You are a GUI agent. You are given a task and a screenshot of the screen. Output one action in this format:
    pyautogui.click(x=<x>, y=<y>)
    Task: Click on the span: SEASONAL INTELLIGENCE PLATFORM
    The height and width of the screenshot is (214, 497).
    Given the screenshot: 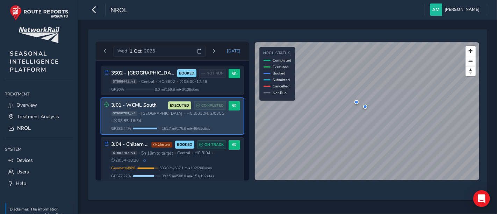 What is the action you would take?
    pyautogui.click(x=34, y=61)
    